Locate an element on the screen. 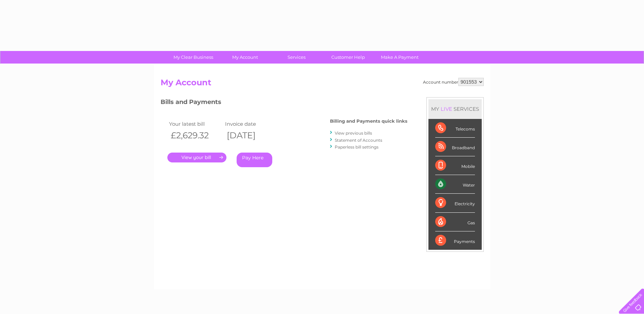  div: Broadband is located at coordinates (455, 147).